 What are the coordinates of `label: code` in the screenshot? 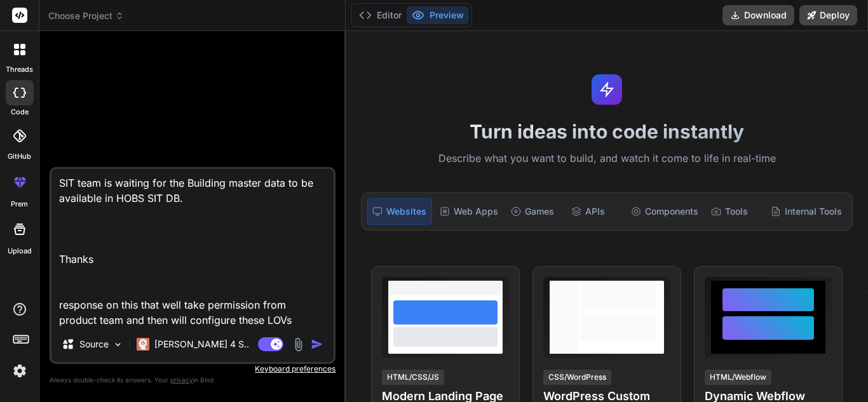 It's located at (20, 112).